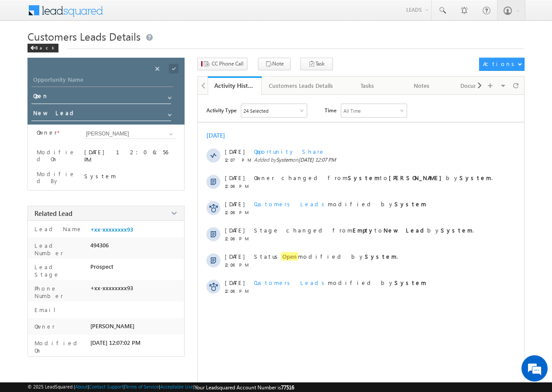  I want to click on span: Customers Leads Details, so click(84, 36).